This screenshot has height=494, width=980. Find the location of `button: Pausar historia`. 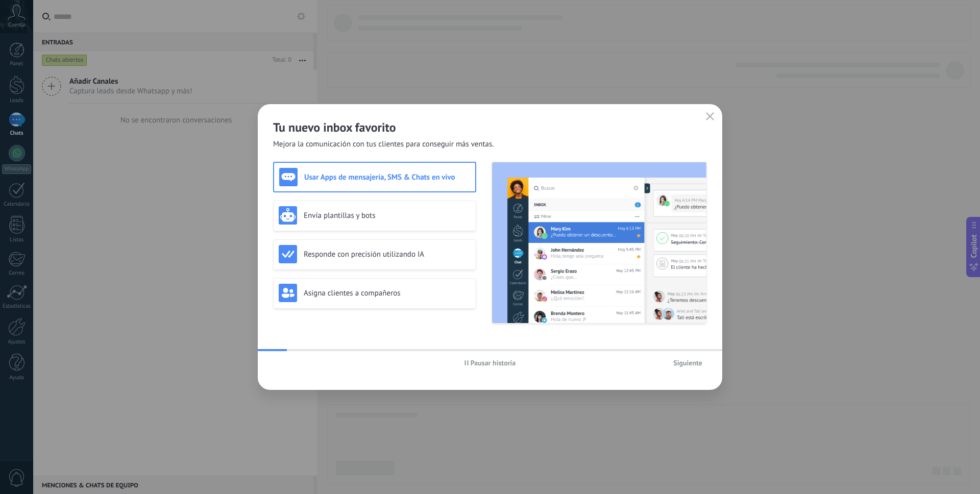

button: Pausar historia is located at coordinates (490, 362).